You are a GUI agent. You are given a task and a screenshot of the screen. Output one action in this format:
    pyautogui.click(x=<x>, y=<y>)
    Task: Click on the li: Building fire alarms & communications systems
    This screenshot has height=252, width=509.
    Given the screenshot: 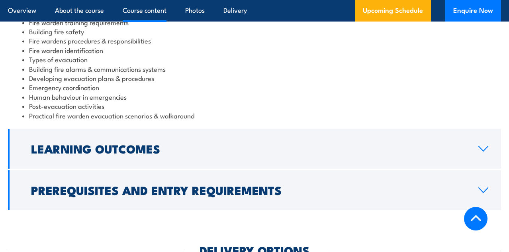 What is the action you would take?
    pyautogui.click(x=254, y=69)
    